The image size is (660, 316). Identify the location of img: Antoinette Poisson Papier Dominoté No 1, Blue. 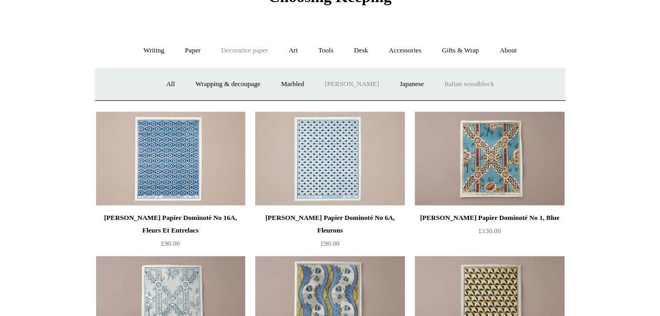
(490, 159).